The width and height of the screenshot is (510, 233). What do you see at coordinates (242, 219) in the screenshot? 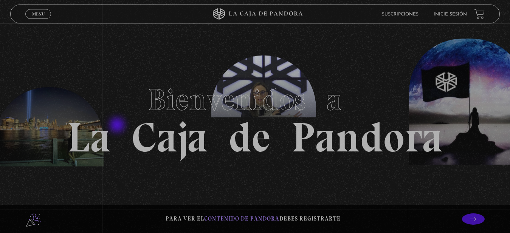
I see `span: contenido de Pandora` at bounding box center [242, 219].